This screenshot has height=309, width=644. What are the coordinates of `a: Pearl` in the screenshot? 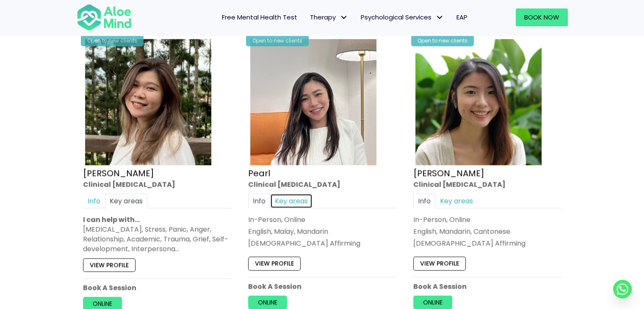 It's located at (259, 173).